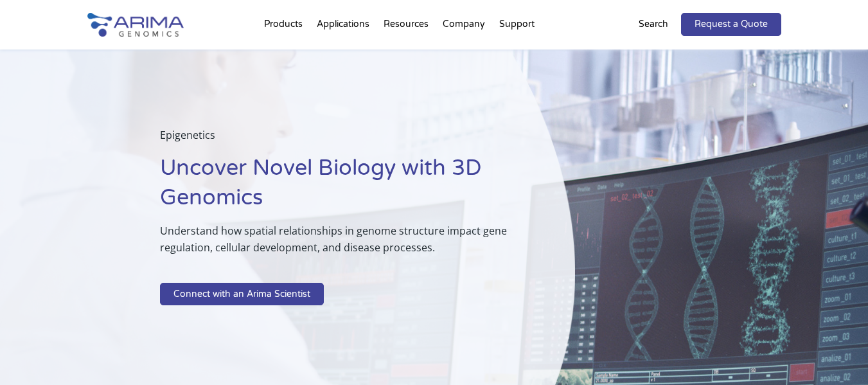  I want to click on p: Search, so click(654, 25).